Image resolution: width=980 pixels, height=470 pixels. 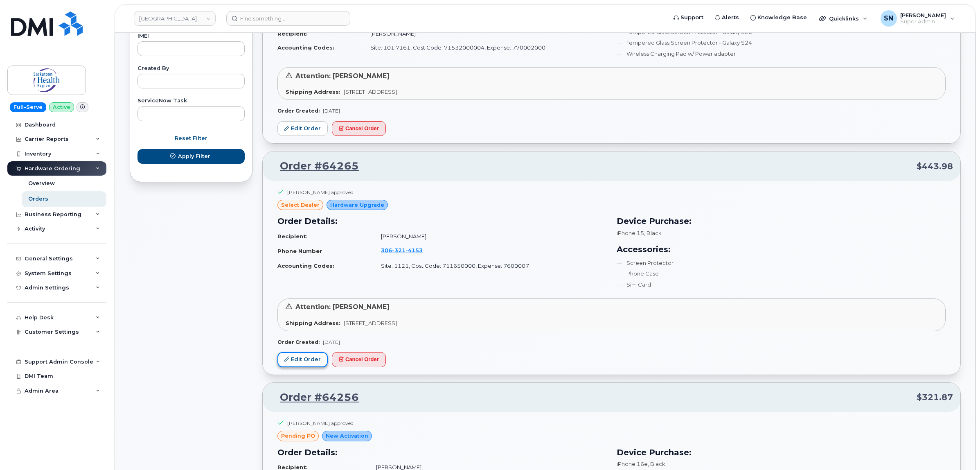 What do you see at coordinates (781, 263) in the screenshot?
I see `li: Screen Protector` at bounding box center [781, 263].